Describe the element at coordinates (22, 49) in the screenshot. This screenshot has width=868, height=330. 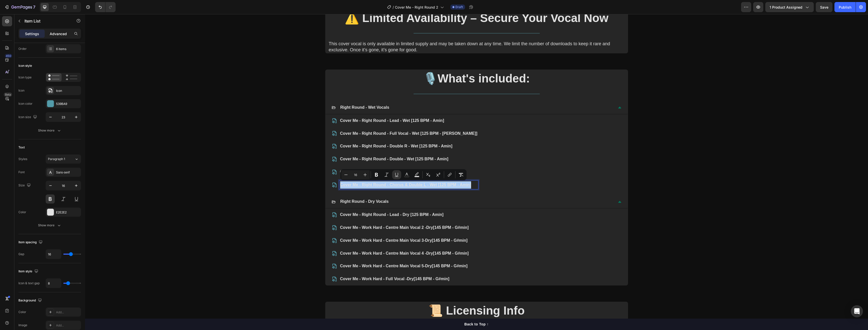
I see `div: Order` at that location.